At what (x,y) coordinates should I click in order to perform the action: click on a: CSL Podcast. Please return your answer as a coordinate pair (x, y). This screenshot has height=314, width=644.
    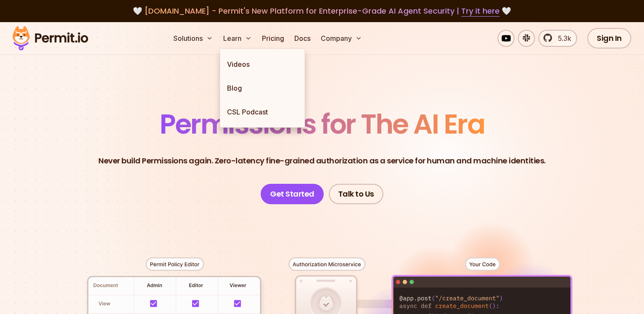
    Looking at the image, I should click on (262, 112).